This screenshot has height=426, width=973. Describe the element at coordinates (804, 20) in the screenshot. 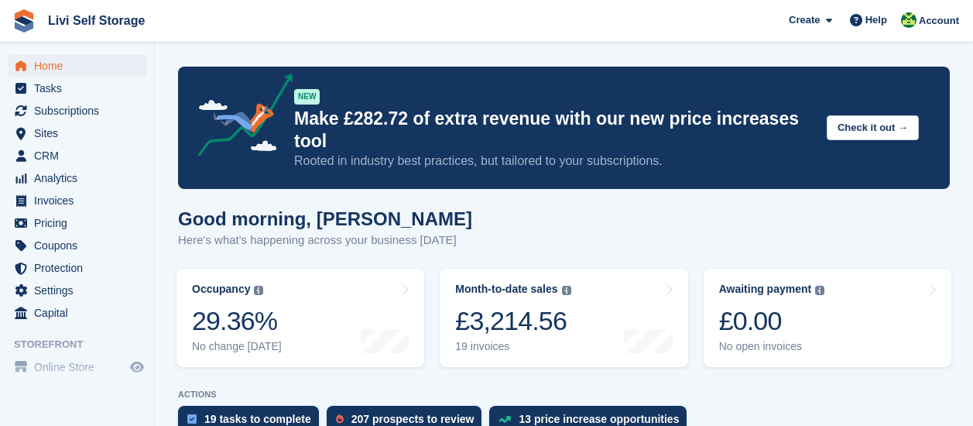

I see `span: Create` at that location.